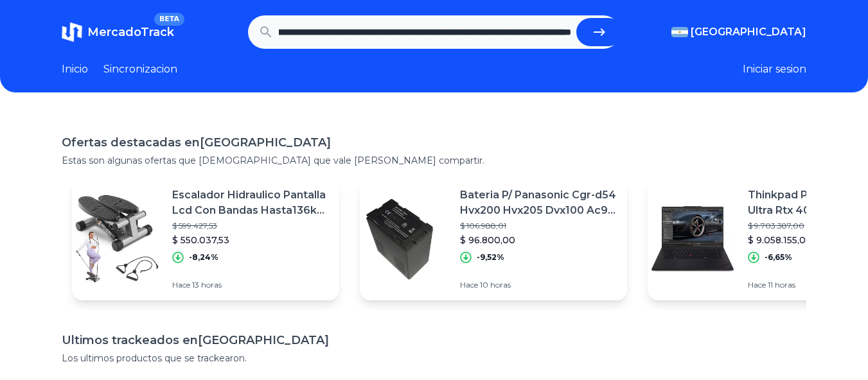  What do you see at coordinates (538, 203) in the screenshot?
I see `p: Bateria P/ Panasonic Cgr-d54 Hvx200 Hvx205 Dvx100 Ac90 Dvc60` at bounding box center [538, 203].